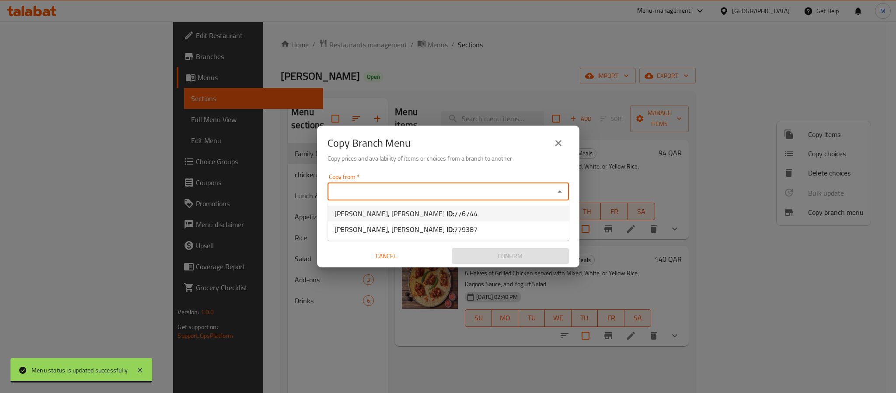 This screenshot has width=896, height=393. What do you see at coordinates (448, 158) in the screenshot?
I see `h6: Copy prices and availability of items or choices from a branch to another` at bounding box center [448, 158].